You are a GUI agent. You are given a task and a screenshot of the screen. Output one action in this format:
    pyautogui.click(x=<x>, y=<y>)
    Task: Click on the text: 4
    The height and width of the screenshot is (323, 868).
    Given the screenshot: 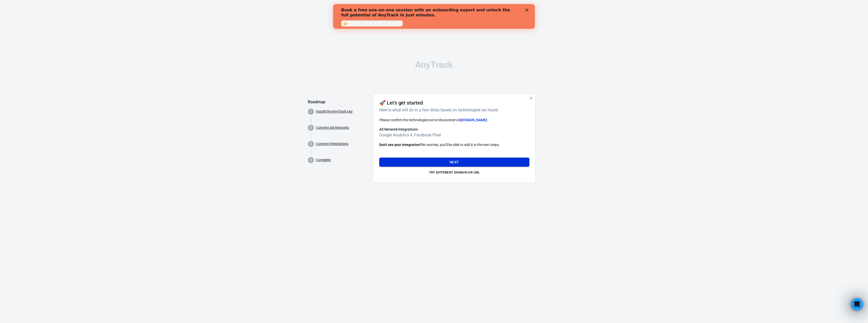 What is the action you would take?
    pyautogui.click(x=311, y=160)
    